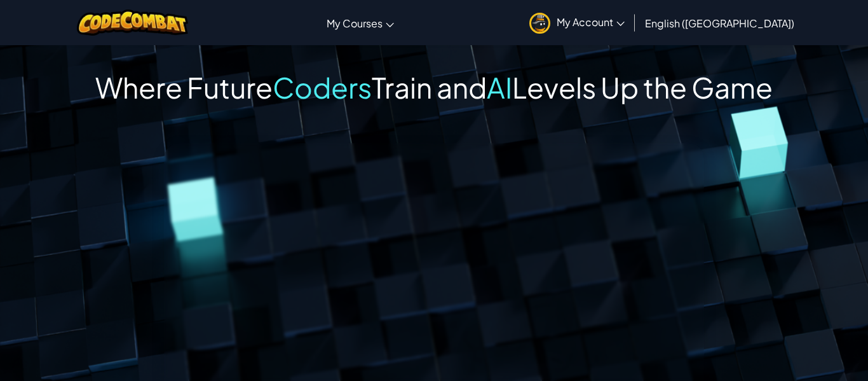 The width and height of the screenshot is (868, 381). What do you see at coordinates (429, 87) in the screenshot?
I see `span: Train and` at bounding box center [429, 87].